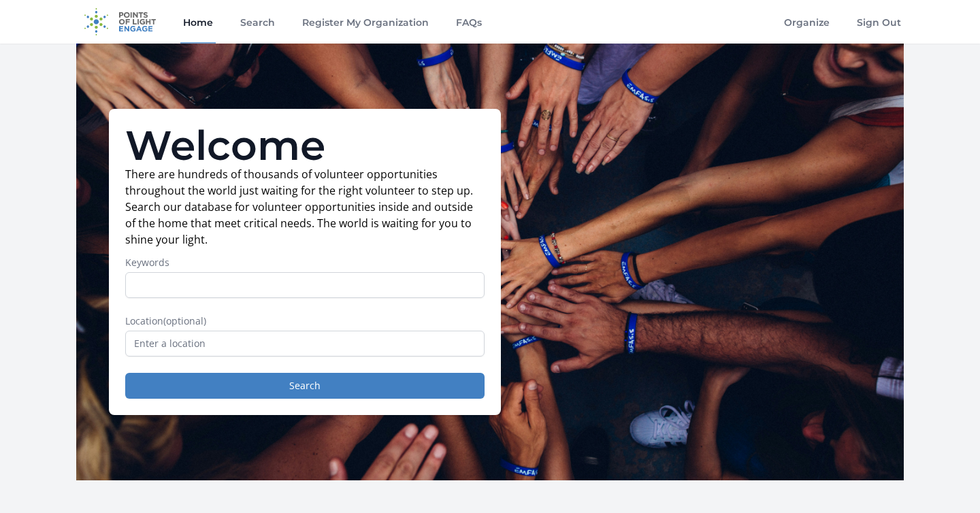 This screenshot has width=980, height=513. What do you see at coordinates (185, 320) in the screenshot?
I see `span: (optional)` at bounding box center [185, 320].